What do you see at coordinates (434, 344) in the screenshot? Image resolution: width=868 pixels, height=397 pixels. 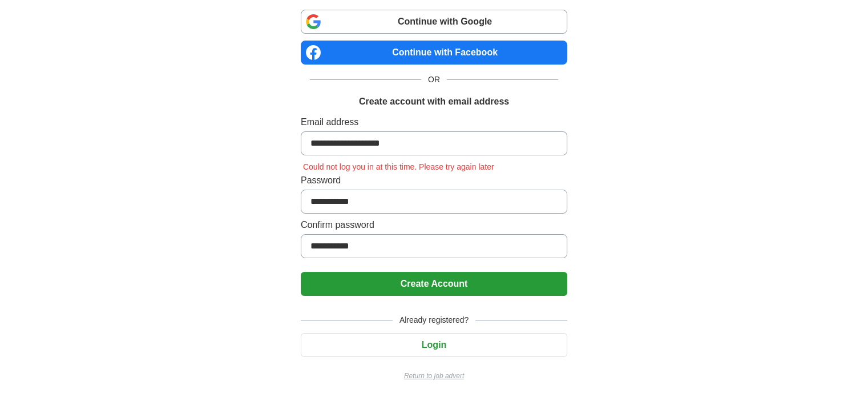 I see `a: Login` at bounding box center [434, 344].